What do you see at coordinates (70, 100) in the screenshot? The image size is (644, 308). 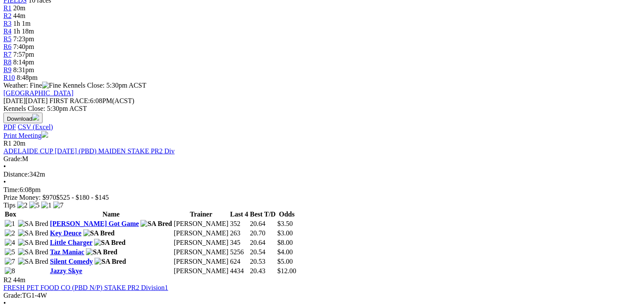 I see `span: FIRST RACE:` at bounding box center [70, 100].